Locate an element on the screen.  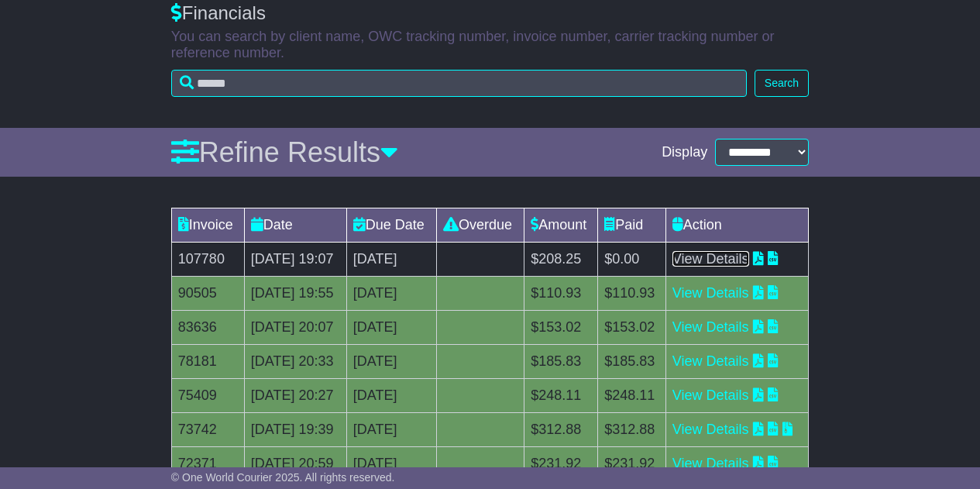
span: © One World Courier 2025. All rights reserved. is located at coordinates (282, 478).